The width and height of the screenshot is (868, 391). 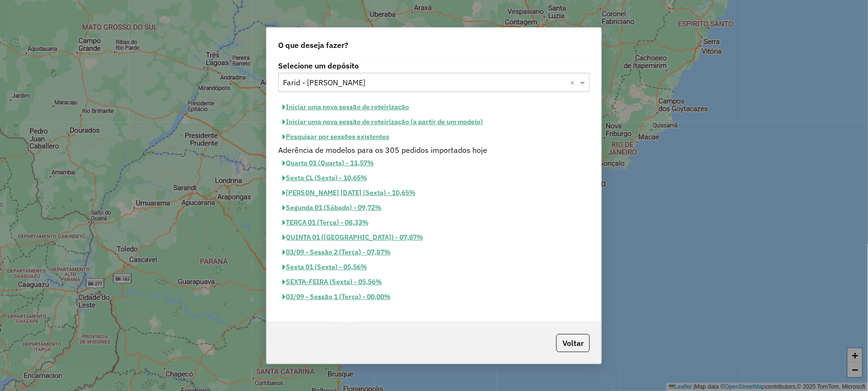 I want to click on button: Sexta CL (Sexta) - 10,65%, so click(x=325, y=178).